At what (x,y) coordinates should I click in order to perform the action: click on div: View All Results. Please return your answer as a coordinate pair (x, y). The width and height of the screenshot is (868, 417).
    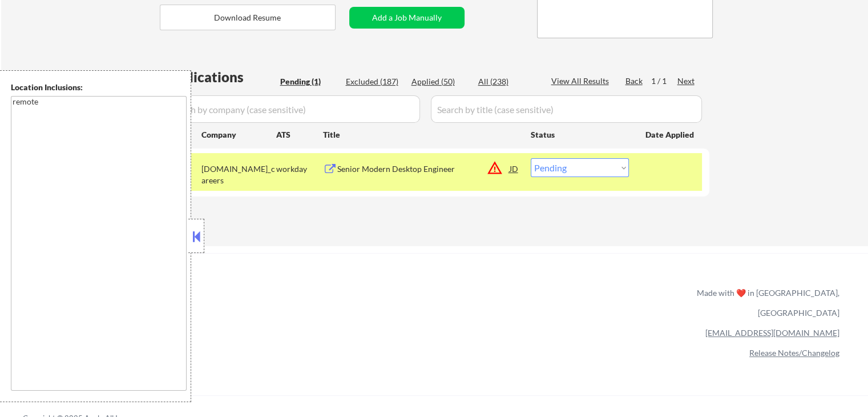
    Looking at the image, I should click on (582, 81).